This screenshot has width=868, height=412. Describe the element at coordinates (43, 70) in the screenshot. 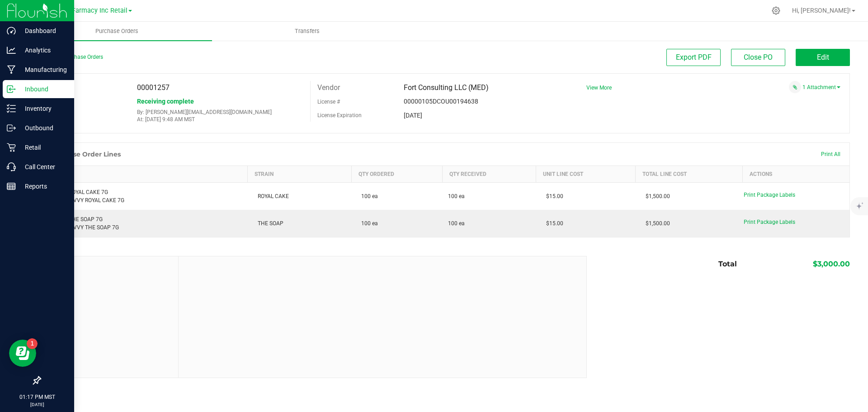

I see `p: Manufacturing` at that location.